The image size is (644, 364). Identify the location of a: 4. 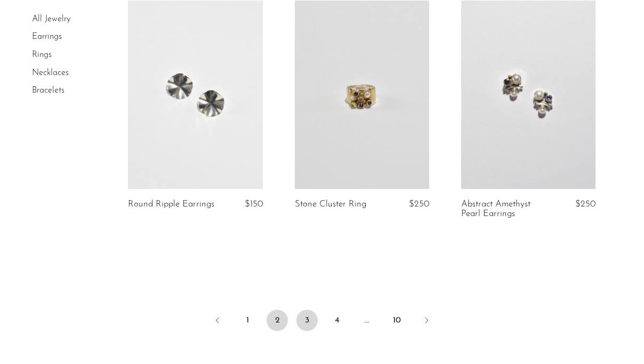
(337, 321).